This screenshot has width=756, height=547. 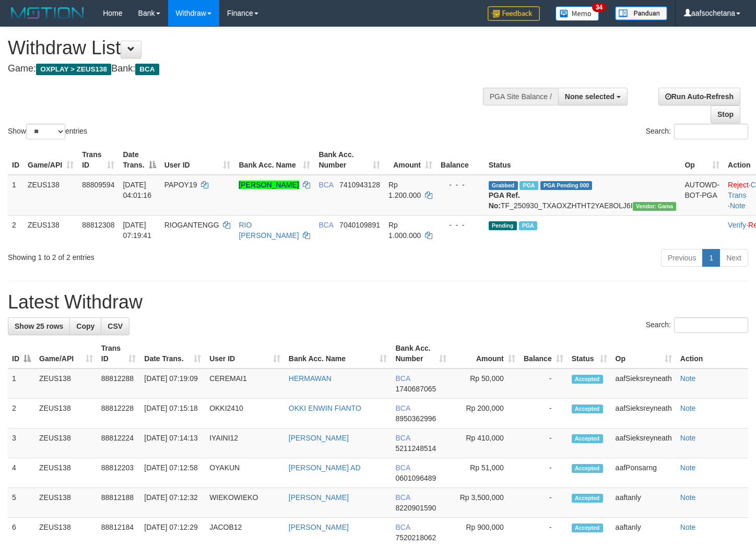 I want to click on td: 88812288, so click(x=119, y=384).